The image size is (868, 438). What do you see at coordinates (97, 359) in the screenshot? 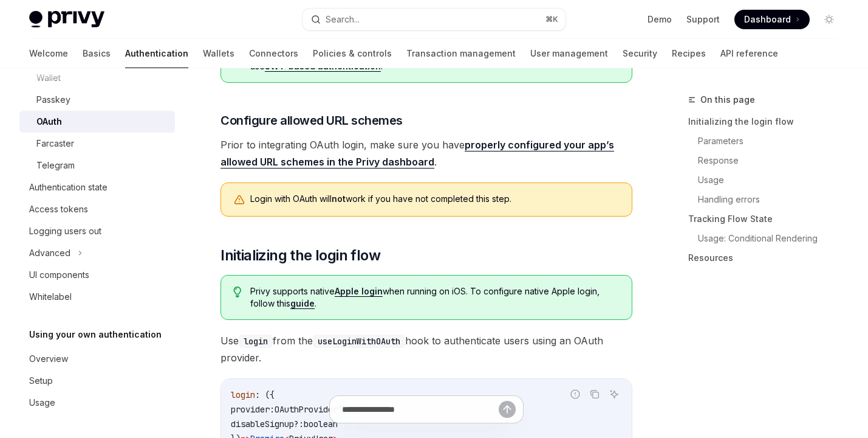
I see `a: Overview` at bounding box center [97, 359].